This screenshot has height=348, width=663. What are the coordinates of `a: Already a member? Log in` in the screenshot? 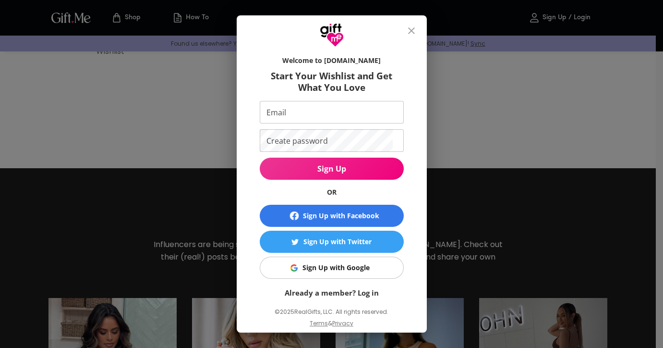 It's located at (332, 293).